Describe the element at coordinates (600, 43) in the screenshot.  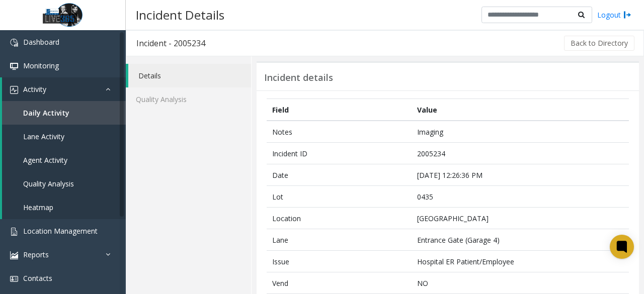
I see `button: Back to Directory` at that location.